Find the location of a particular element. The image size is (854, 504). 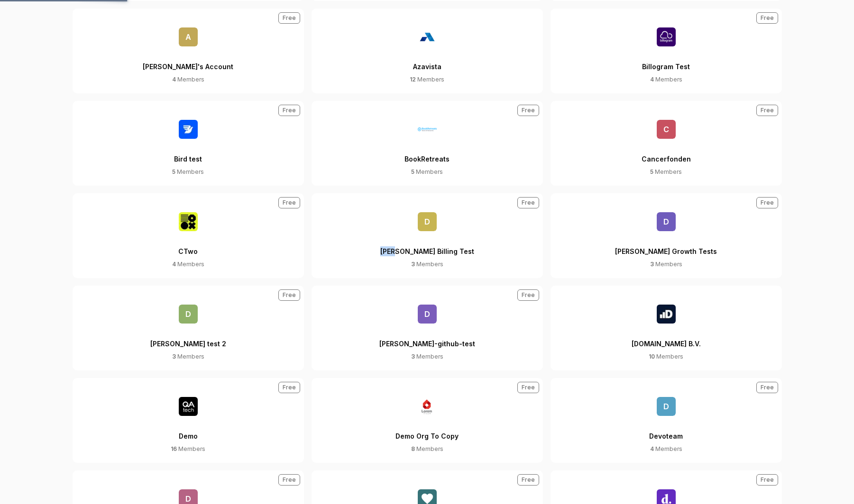

a: Demo LogoDemo16 MembersFree is located at coordinates (188, 420).